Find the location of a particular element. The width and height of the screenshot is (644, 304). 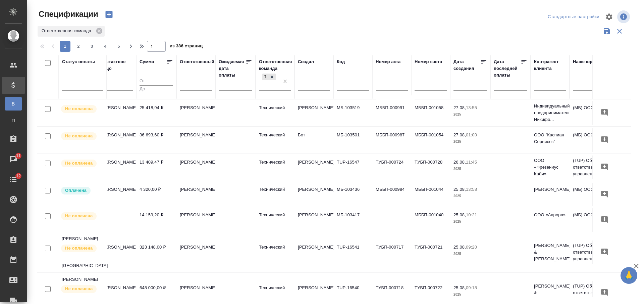

p: 26.08, is located at coordinates (459, 162).